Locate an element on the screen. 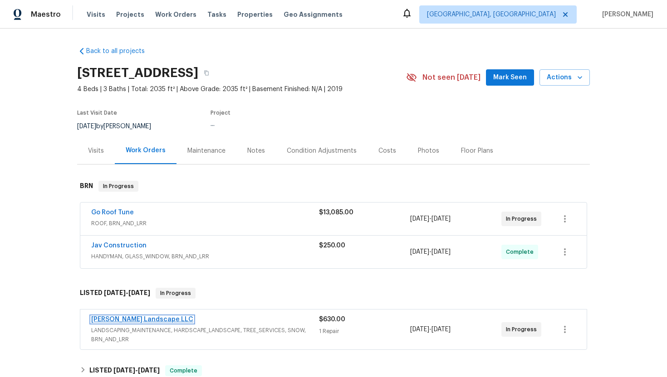  span: Actions is located at coordinates (564, 78).